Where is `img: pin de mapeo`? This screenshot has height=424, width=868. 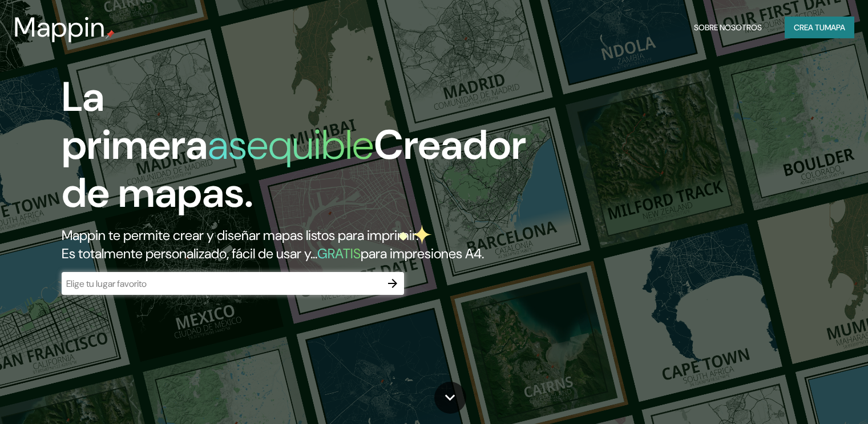 img: pin de mapeo is located at coordinates (111, 34).